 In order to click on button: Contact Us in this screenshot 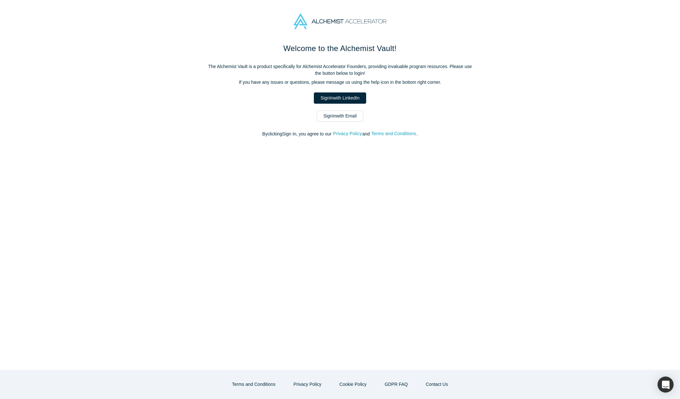, I will do `click(437, 384)`.